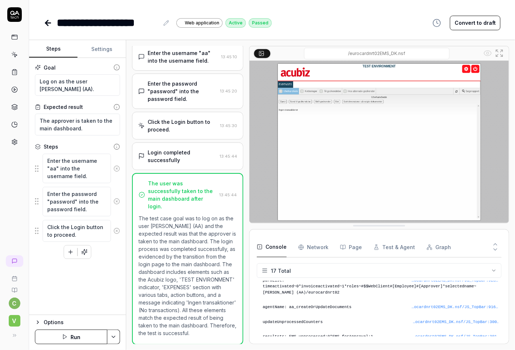  What do you see at coordinates (15, 303) in the screenshot?
I see `span: c` at bounding box center [15, 303].